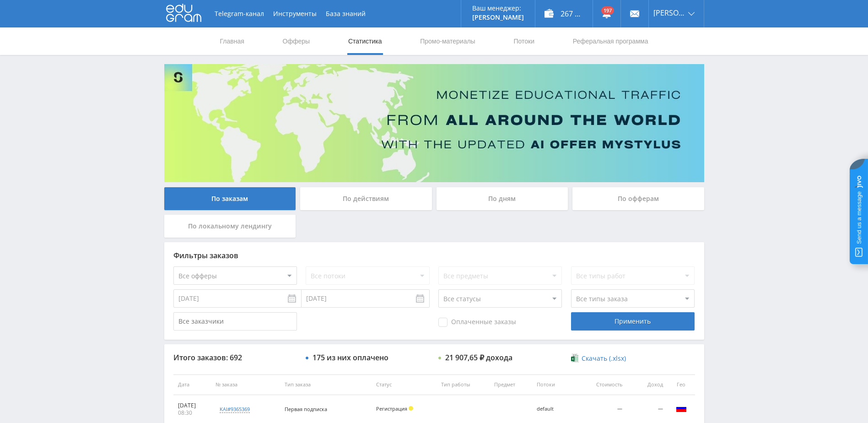  I want to click on a: Статистика, so click(365, 41).